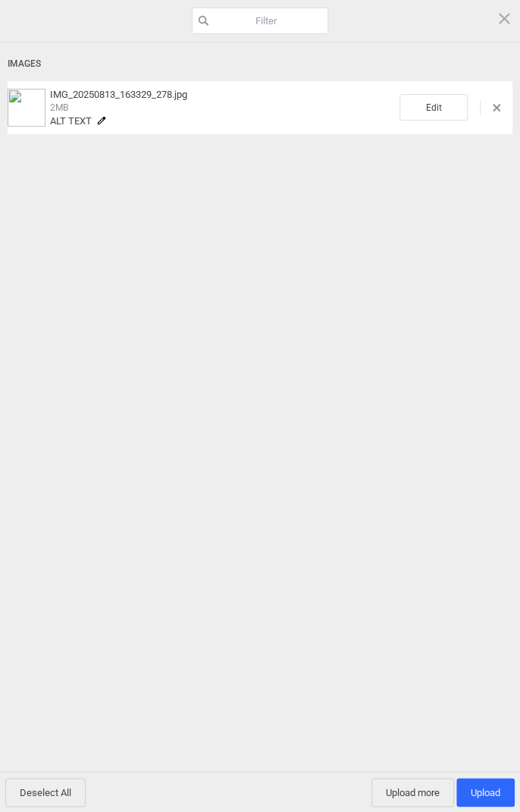  Describe the element at coordinates (433, 107) in the screenshot. I see `span: Edit` at that location.